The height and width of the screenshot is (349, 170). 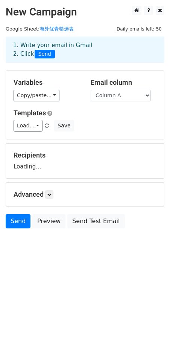 I want to click on a: Preview, so click(x=49, y=221).